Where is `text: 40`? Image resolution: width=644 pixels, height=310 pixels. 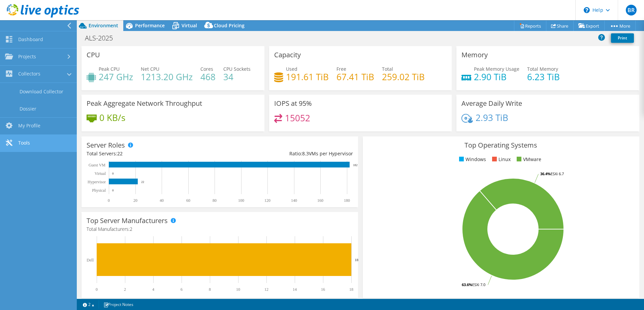
text: 40 is located at coordinates (162, 201).